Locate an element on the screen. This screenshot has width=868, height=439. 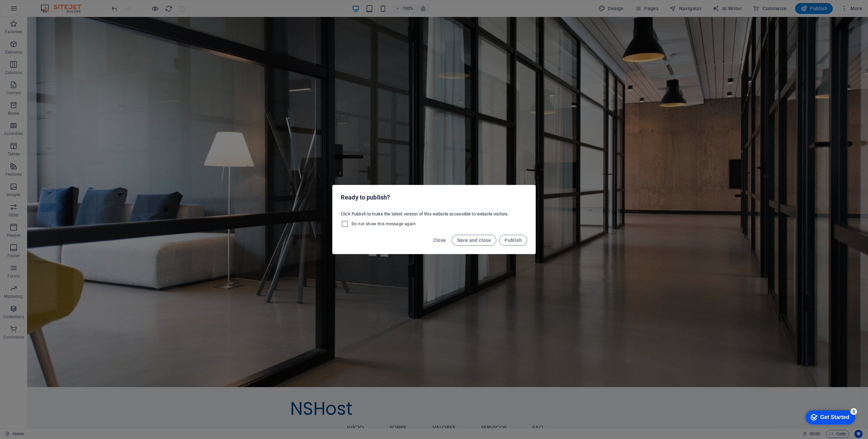
div: Click Publish to make the latest version of this website accessible to website visitors. is located at coordinates (434, 220).